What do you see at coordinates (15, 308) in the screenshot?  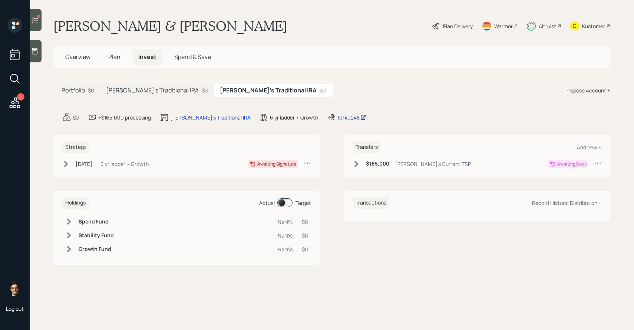 I see `div: Log out` at bounding box center [15, 308].